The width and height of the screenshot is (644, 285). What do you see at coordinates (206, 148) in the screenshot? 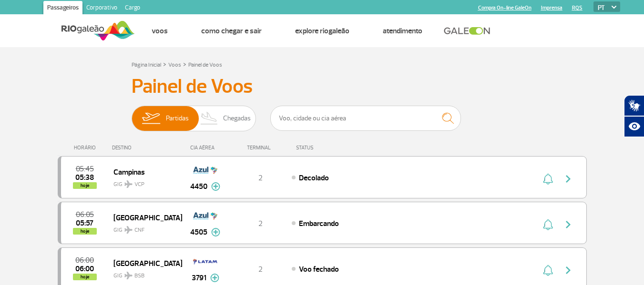
I see `div: CIA AÉREA` at bounding box center [206, 148].